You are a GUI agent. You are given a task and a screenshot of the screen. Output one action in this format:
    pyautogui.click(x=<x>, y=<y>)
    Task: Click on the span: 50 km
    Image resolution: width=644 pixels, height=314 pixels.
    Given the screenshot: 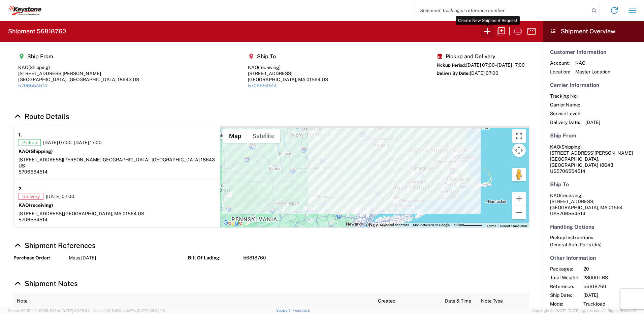 What is the action you would take?
    pyautogui.click(x=459, y=225)
    